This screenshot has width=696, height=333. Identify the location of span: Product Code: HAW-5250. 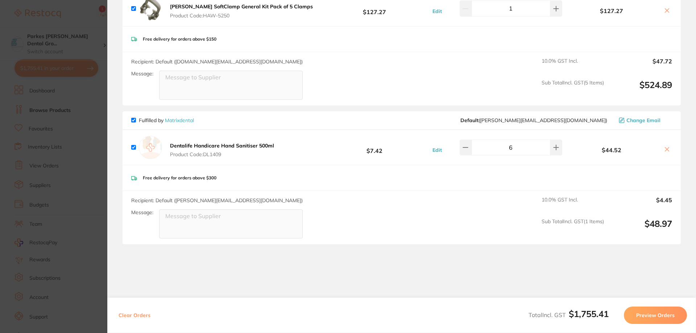
(241, 16).